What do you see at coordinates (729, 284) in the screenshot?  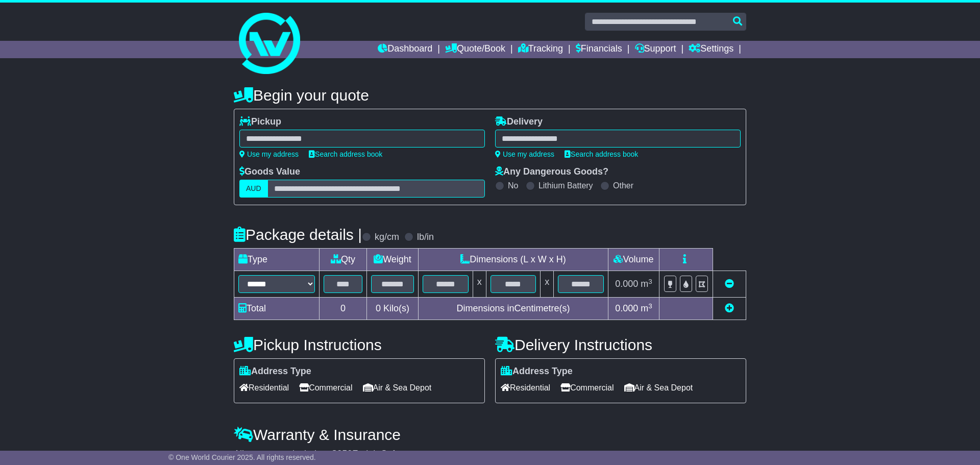 I see `a: Remove this item` at bounding box center [729, 284].